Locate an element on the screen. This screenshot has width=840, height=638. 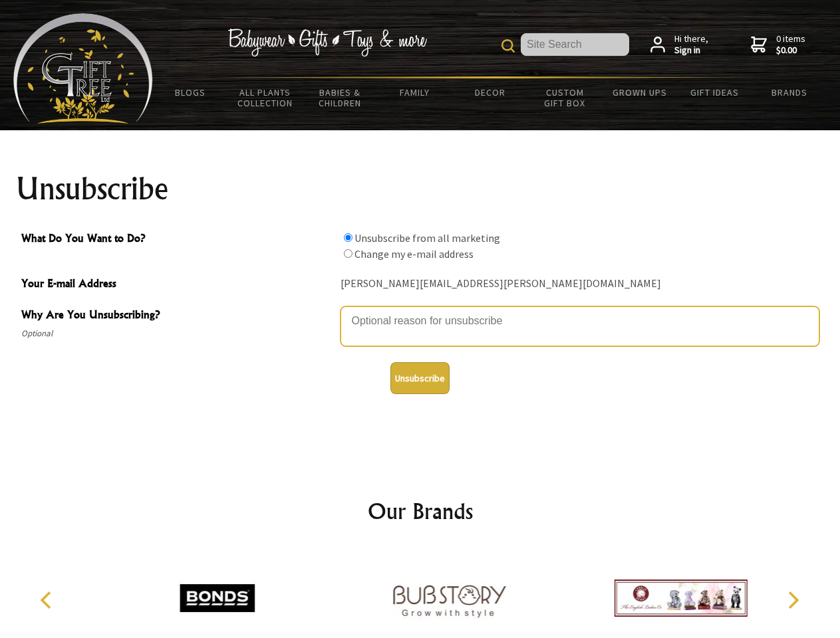
a: Custom Gift Box is located at coordinates (565, 98).